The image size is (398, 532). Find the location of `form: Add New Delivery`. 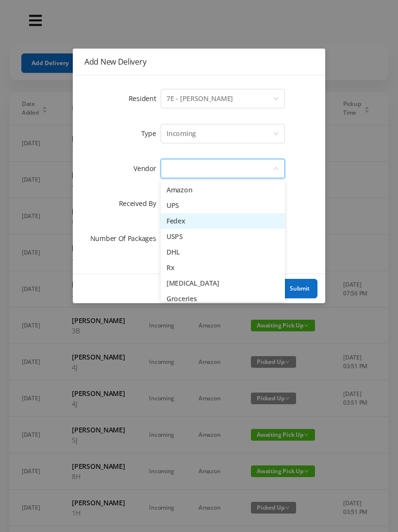

form: Add New Delivery is located at coordinates (199, 168).